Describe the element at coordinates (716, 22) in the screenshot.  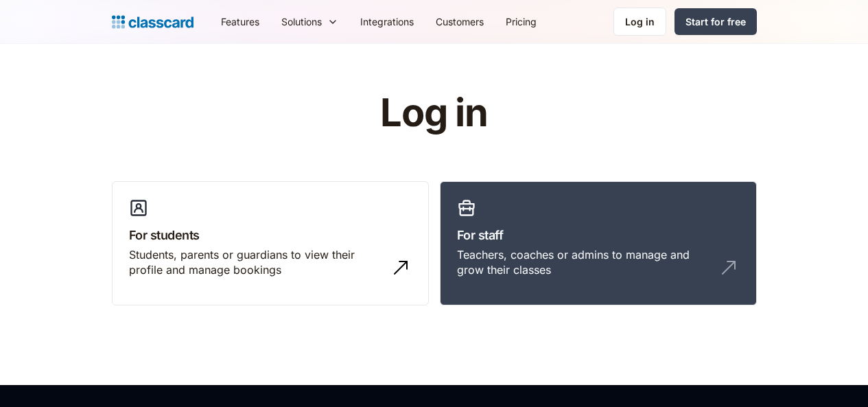
I see `a: Start for free` at that location.